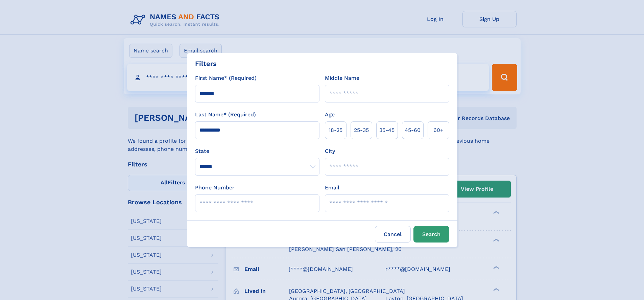 This screenshot has height=300, width=644. What do you see at coordinates (257, 151) in the screenshot?
I see `label: State` at bounding box center [257, 151].